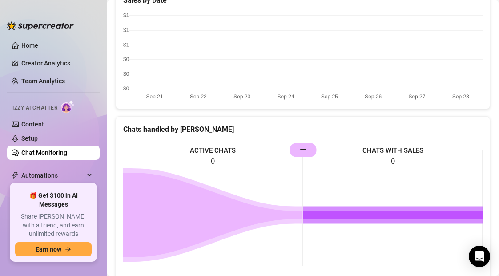  What do you see at coordinates (40, 26) in the screenshot?
I see `img: logo-BBDzfeDw.svg` at bounding box center [40, 26].